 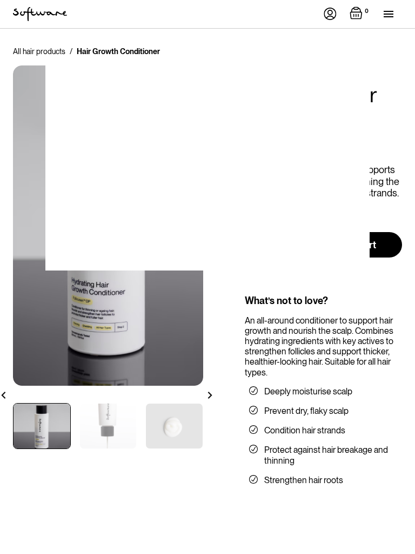 What do you see at coordinates (210, 395) in the screenshot?
I see `img: arrow right` at bounding box center [210, 395].